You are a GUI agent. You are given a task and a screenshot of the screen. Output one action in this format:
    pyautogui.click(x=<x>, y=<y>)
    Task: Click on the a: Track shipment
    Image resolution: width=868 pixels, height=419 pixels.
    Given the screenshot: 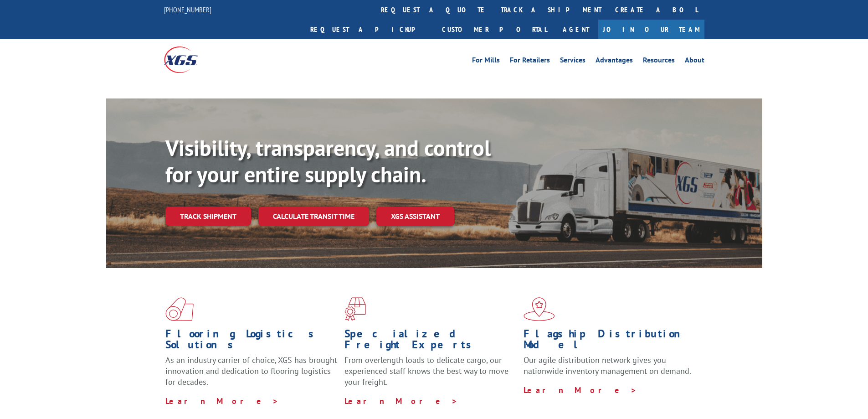 What is the action you would take?
    pyautogui.click(x=208, y=216)
    